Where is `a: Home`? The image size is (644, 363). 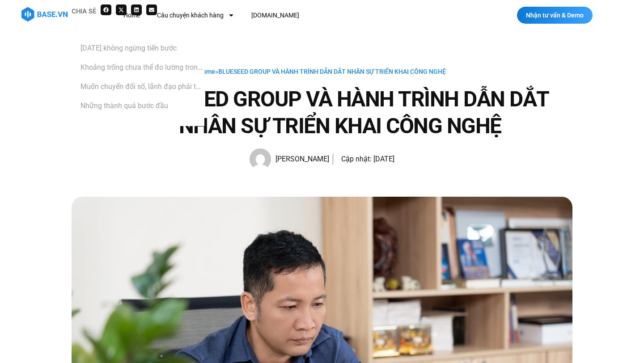 a: Home is located at coordinates (207, 72).